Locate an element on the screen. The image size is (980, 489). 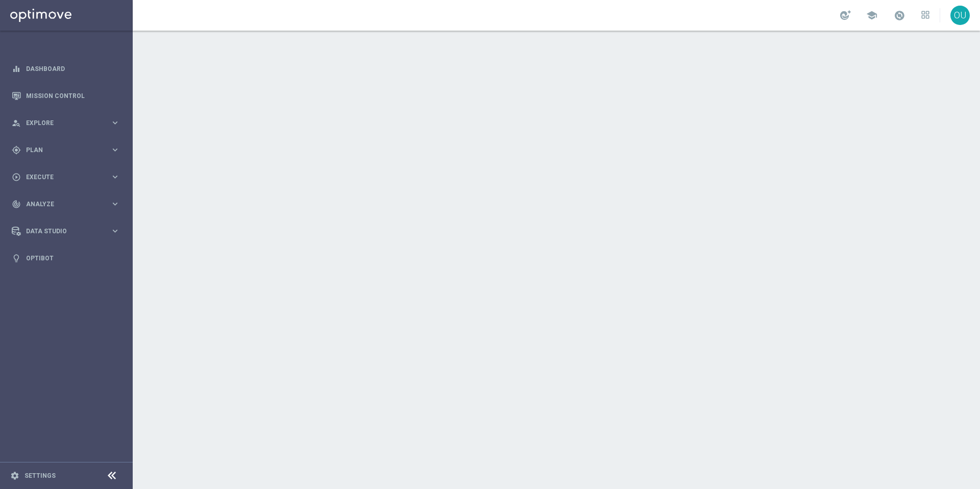
a: Optibot is located at coordinates (73, 258).